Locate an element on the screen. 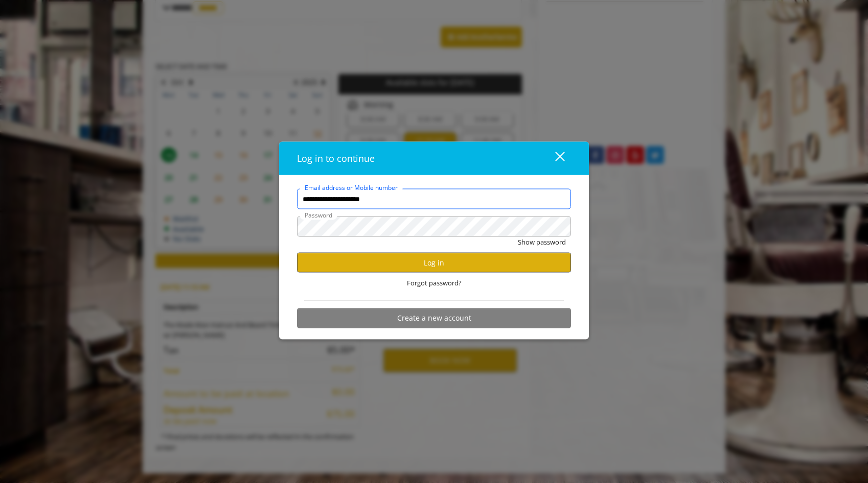 The height and width of the screenshot is (483, 868). label: Password is located at coordinates (319, 215).